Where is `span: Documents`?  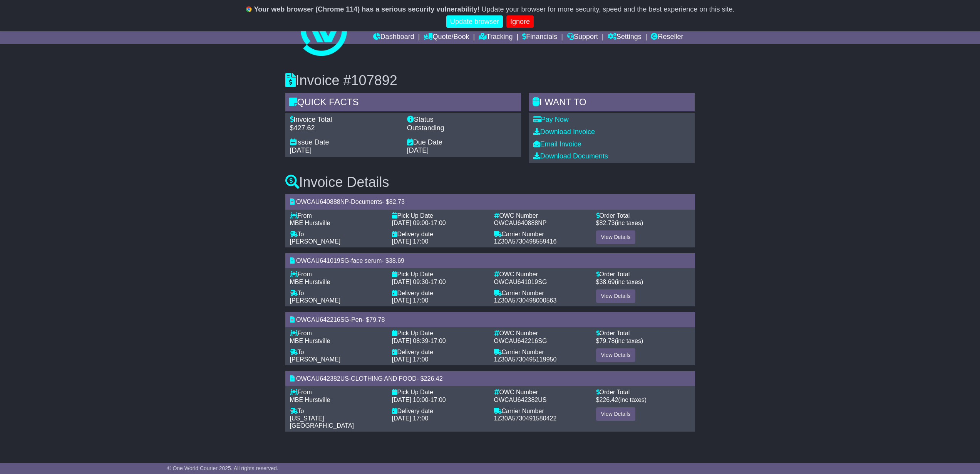
span: Documents is located at coordinates (366, 201).